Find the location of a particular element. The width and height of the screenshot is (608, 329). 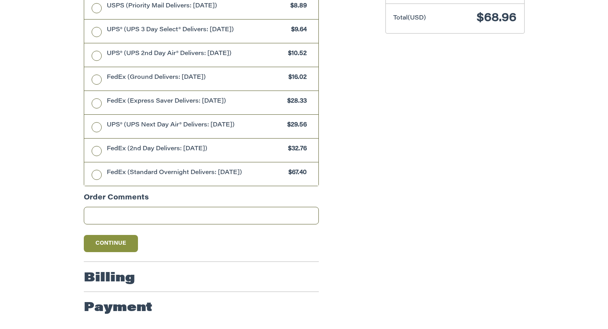

h2: Billing is located at coordinates (109, 278).